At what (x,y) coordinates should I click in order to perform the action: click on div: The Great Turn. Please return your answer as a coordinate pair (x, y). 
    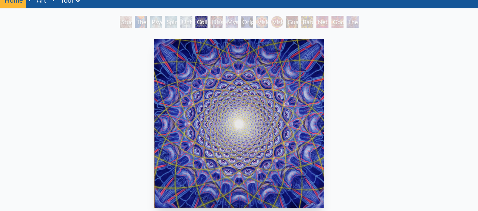
    Looking at the image, I should click on (352, 22).